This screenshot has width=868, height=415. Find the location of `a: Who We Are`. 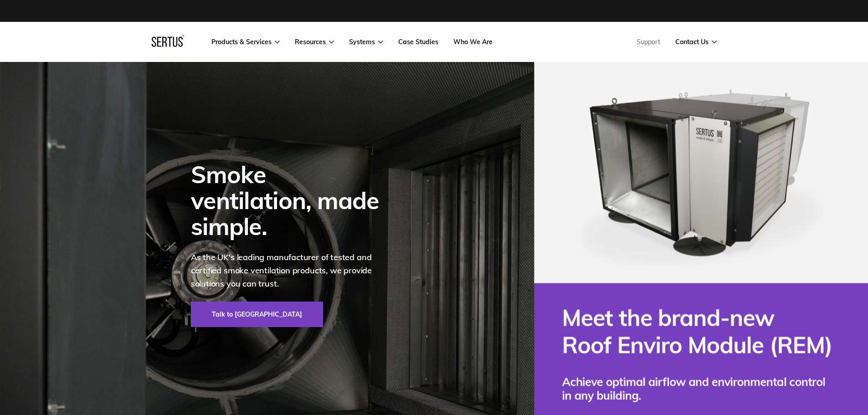

a: Who We Are is located at coordinates (473, 42).